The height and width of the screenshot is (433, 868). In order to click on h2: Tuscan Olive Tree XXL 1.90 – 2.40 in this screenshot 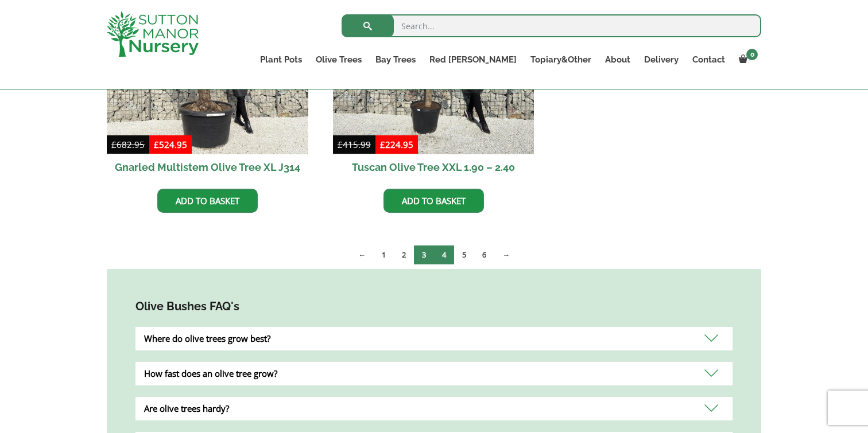, I will do `click(433, 167)`.